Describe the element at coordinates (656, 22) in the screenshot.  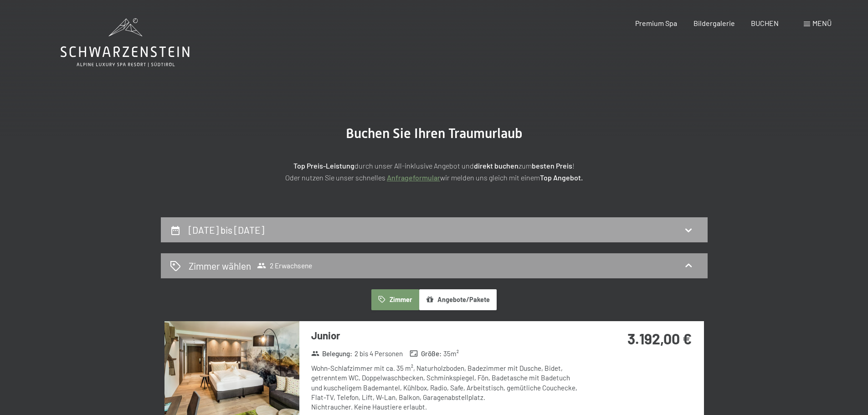
I see `a: Premium Spa` at that location.